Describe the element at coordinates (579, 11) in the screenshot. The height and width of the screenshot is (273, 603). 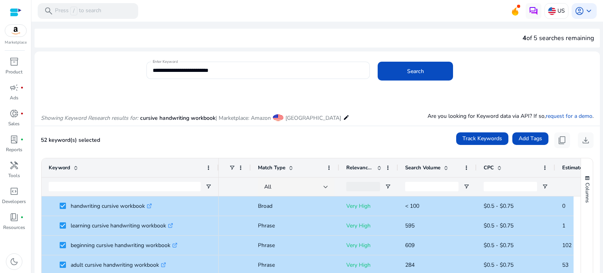
I see `span: account_circle` at that location.